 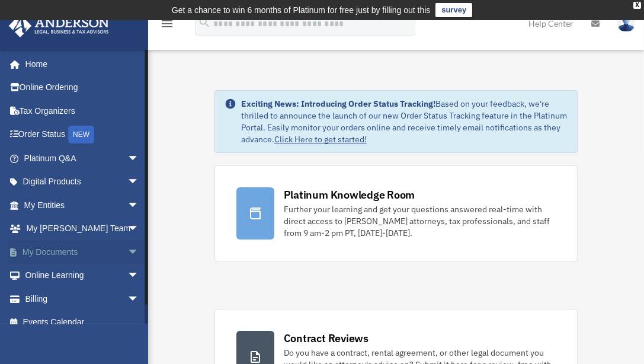 What do you see at coordinates (320, 139) in the screenshot?
I see `a: Click Here to get started!` at bounding box center [320, 139].